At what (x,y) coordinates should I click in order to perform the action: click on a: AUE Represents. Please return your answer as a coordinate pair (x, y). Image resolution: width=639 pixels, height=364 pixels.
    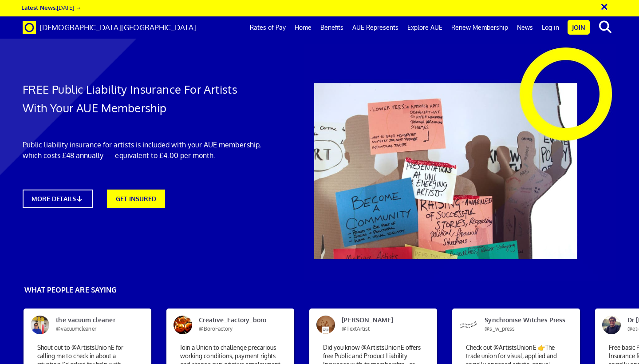
    Looking at the image, I should click on (376, 27).